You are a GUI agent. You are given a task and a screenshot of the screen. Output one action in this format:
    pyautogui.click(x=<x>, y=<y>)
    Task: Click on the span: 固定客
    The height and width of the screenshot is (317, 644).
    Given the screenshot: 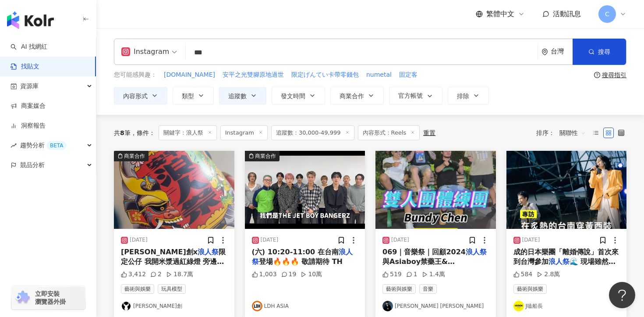 What is the action you would take?
    pyautogui.click(x=409, y=75)
    